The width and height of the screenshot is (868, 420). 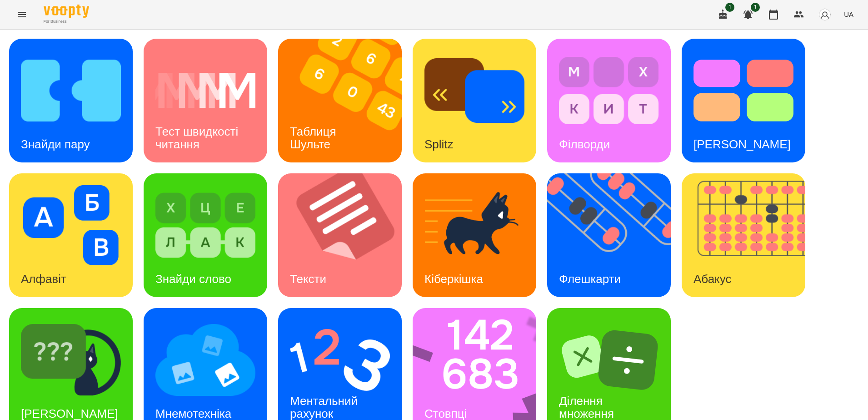 I want to click on img: Ділення множення, so click(x=609, y=360).